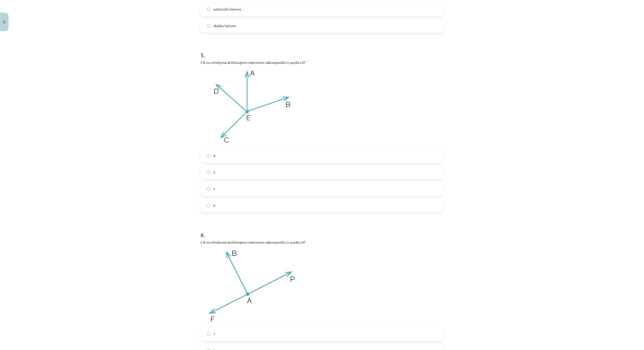 The width and height of the screenshot is (644, 350). Describe the element at coordinates (322, 51) in the screenshot. I see `h1: 5 .` at that location.